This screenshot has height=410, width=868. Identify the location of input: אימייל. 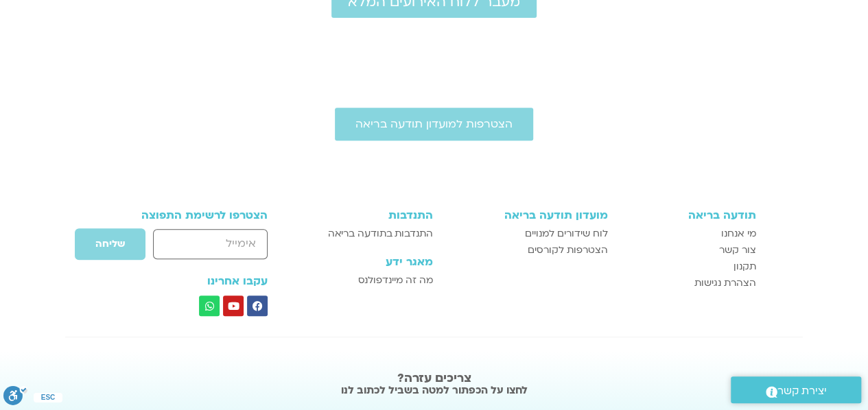
(210, 244).